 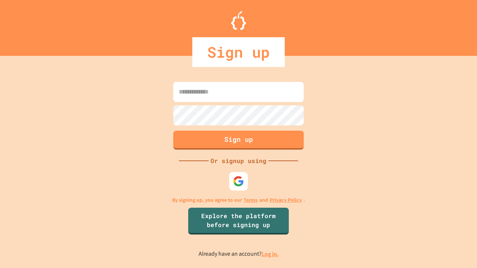 I want to click on p: Already have an account?, so click(x=239, y=254).